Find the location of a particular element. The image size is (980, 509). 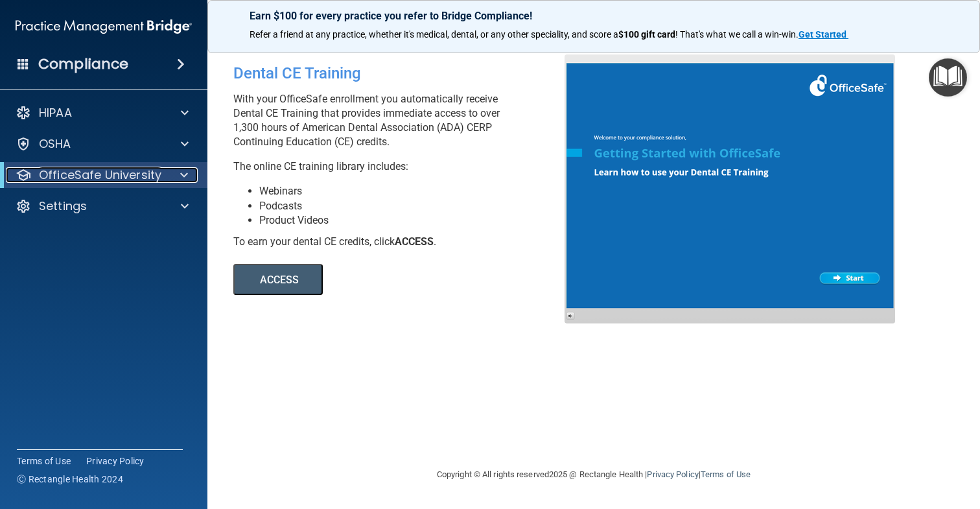

p: Settings is located at coordinates (63, 206).